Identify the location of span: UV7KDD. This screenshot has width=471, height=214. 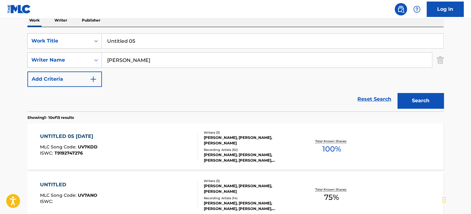
(88, 147).